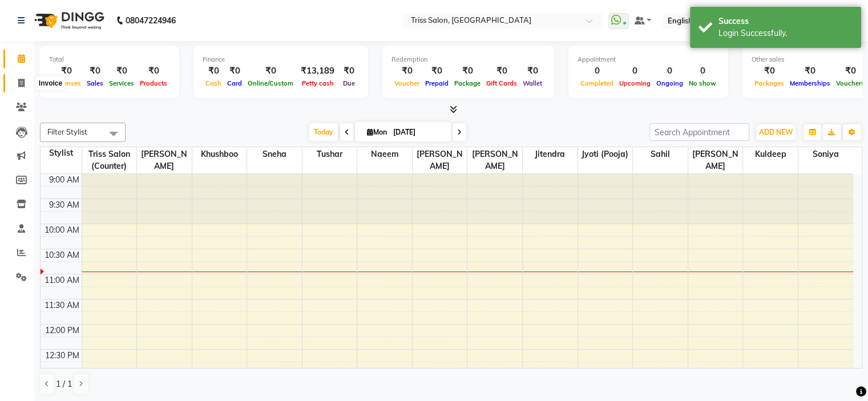 This screenshot has width=868, height=401. Describe the element at coordinates (597, 83) in the screenshot. I see `span: Completed` at that location.